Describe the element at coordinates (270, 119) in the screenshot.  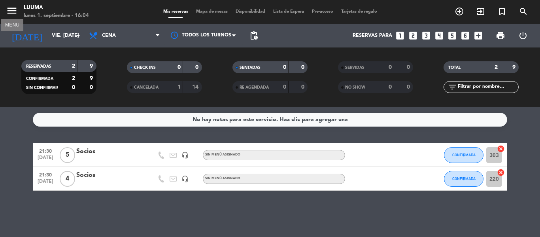
I see `div: No hay notas para este servicio. Haz clic para agregar una` at that location.